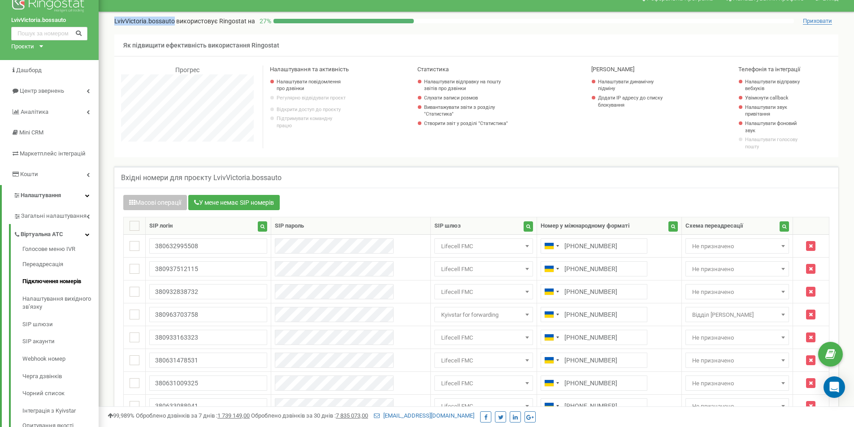 The image size is (854, 427). I want to click on a: Налаштувати фоновий звук, so click(774, 127).